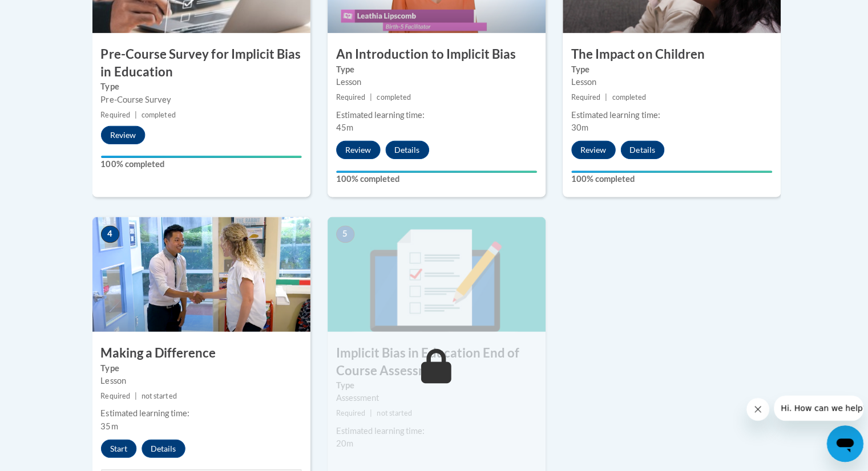 The width and height of the screenshot is (868, 471). What do you see at coordinates (668, 56) in the screenshot?
I see `h3: The Impact on Children` at bounding box center [668, 56].